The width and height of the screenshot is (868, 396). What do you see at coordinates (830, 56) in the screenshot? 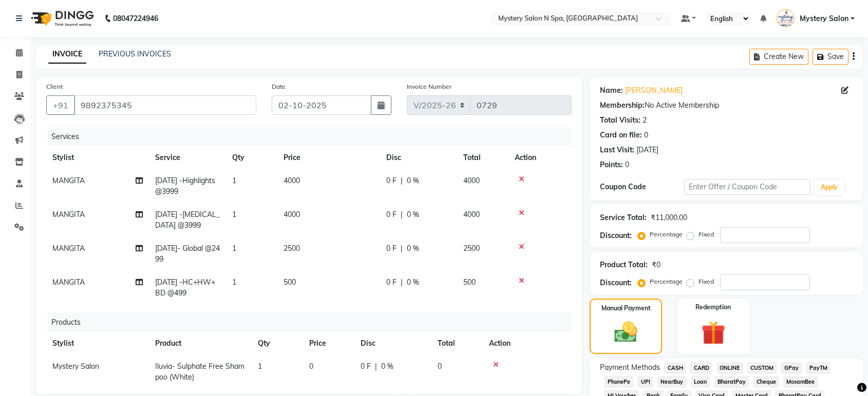
I see `button: Save` at bounding box center [830, 56].